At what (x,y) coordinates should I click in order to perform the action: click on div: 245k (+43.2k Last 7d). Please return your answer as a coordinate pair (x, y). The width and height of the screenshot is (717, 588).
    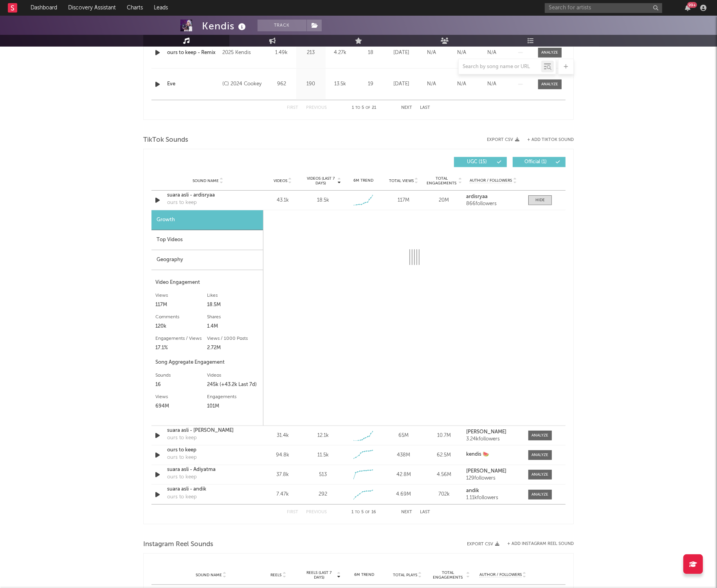
    Looking at the image, I should click on (233, 385).